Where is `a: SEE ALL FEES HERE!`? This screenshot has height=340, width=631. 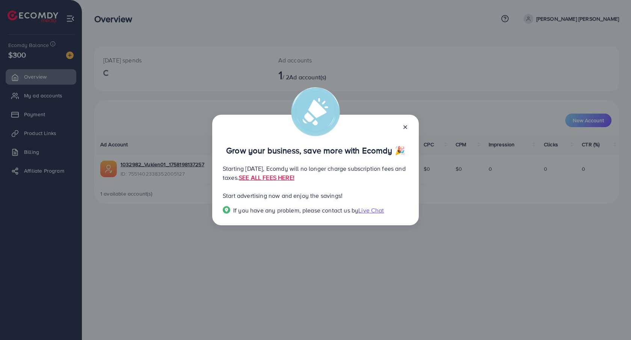
a: SEE ALL FEES HERE! is located at coordinates (267, 177).